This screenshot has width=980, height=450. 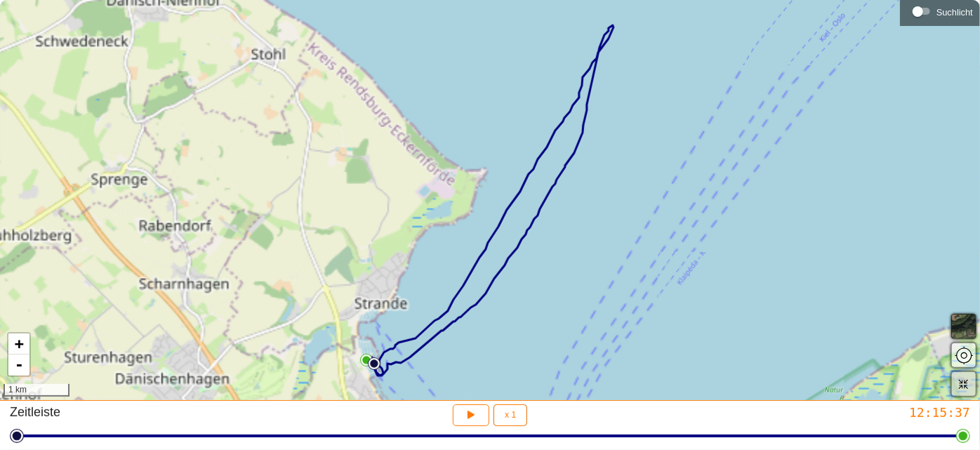 I want to click on font: Suchlicht, so click(x=955, y=12).